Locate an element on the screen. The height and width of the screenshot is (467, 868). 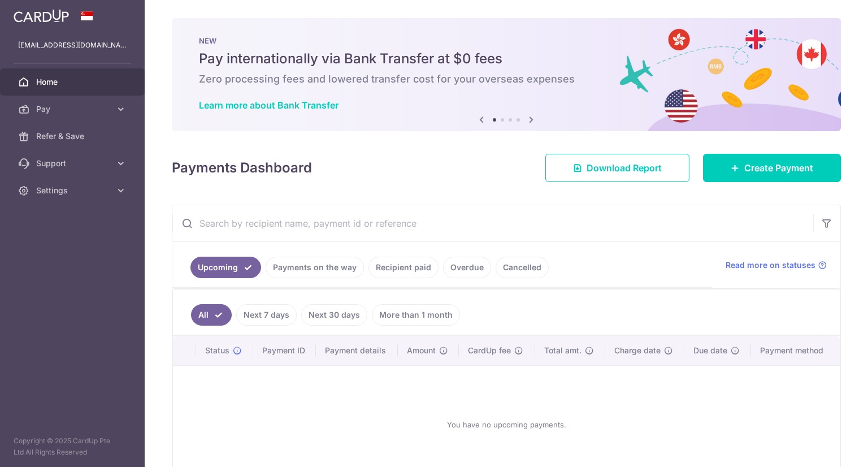
a: Recipient paid is located at coordinates (403, 267).